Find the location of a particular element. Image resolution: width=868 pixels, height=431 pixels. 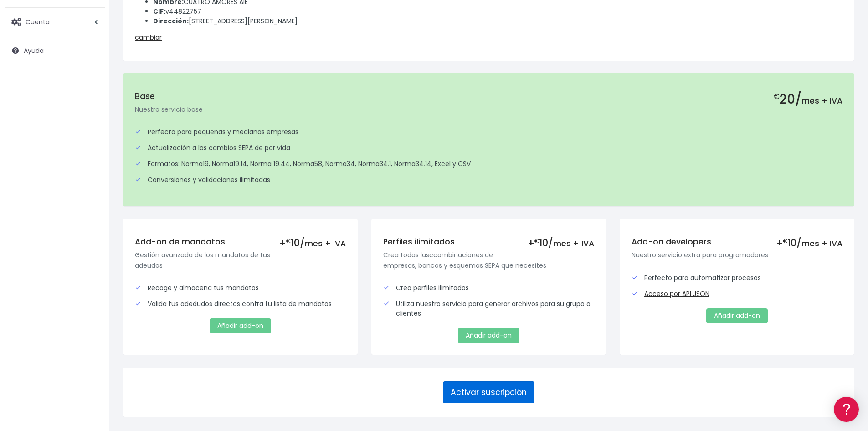

a: Cuenta is located at coordinates (55, 22).